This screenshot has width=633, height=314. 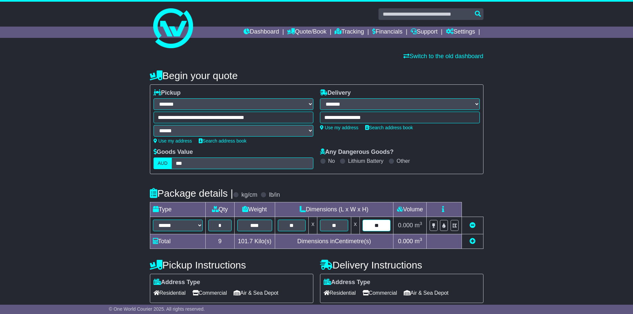 I want to click on label: Lithium Battery, so click(x=365, y=161).